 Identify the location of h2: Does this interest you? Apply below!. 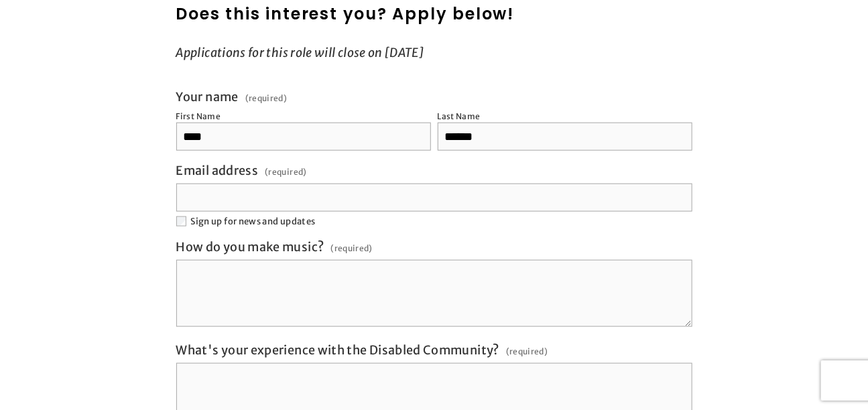
(435, 14).